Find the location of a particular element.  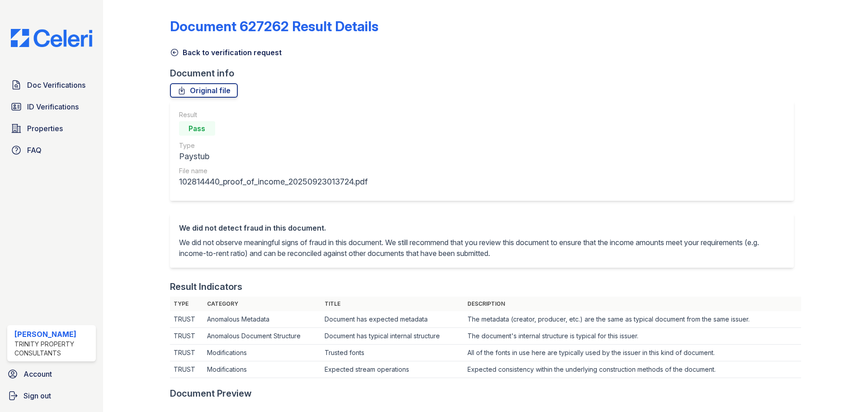

a: Account is located at coordinates (52, 374).